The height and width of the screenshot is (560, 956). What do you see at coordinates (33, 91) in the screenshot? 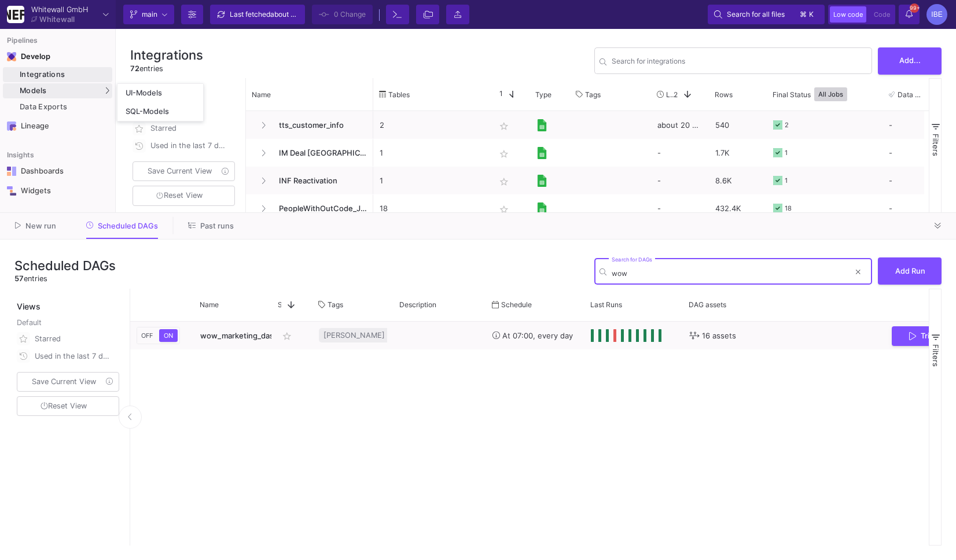
I see `span: Models` at bounding box center [33, 91].